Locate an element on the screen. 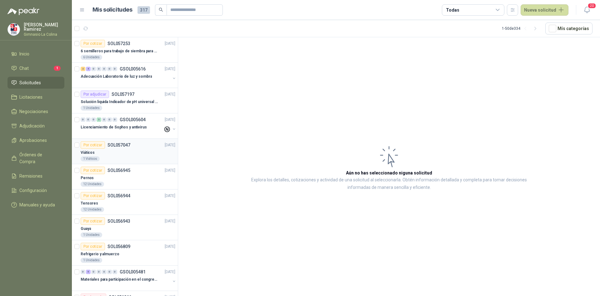  p: SOL057197 is located at coordinates (123, 94).